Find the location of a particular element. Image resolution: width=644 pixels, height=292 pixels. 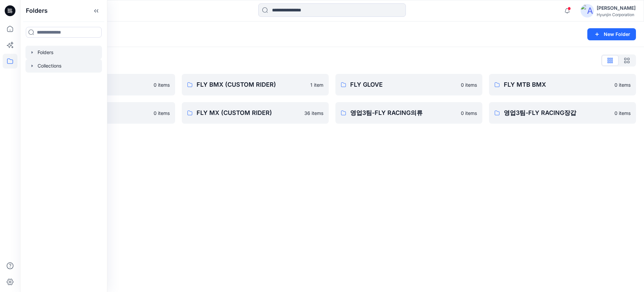

p: 36 items is located at coordinates (313, 113).